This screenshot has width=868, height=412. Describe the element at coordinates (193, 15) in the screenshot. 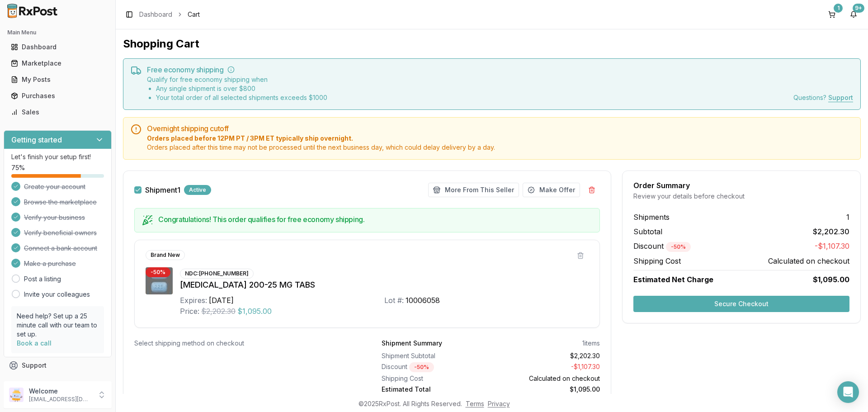

I see `span: Cart` at that location.